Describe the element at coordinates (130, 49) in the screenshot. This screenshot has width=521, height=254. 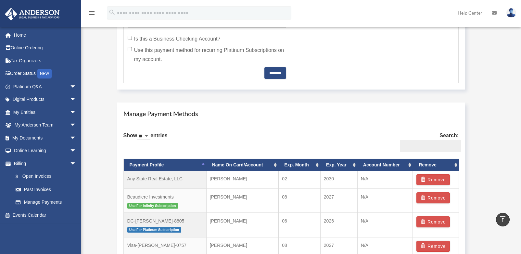
I see `input: Use this payment method for recurring Platinum Subscriptions on my account.` at that location.